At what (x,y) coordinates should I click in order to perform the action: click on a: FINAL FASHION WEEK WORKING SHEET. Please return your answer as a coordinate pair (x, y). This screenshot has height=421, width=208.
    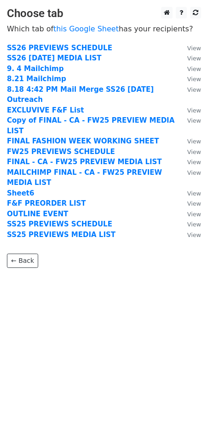
    Looking at the image, I should click on (83, 141).